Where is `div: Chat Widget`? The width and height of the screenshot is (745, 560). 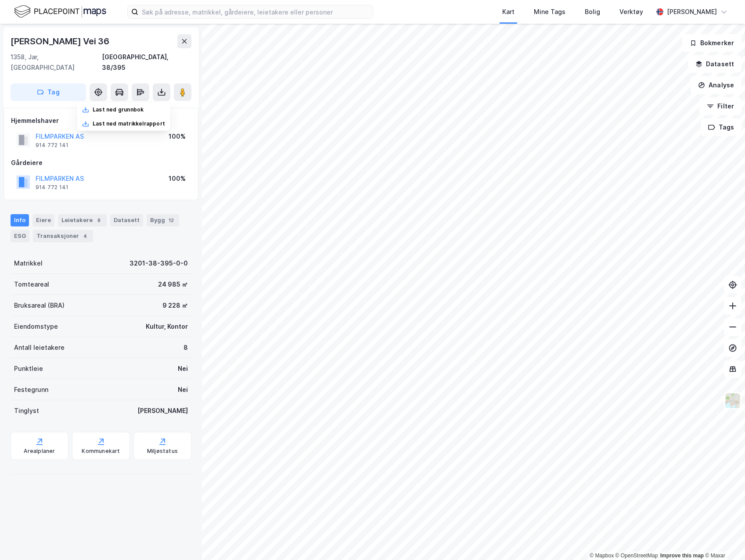 div: Chat Widget is located at coordinates (723, 539).